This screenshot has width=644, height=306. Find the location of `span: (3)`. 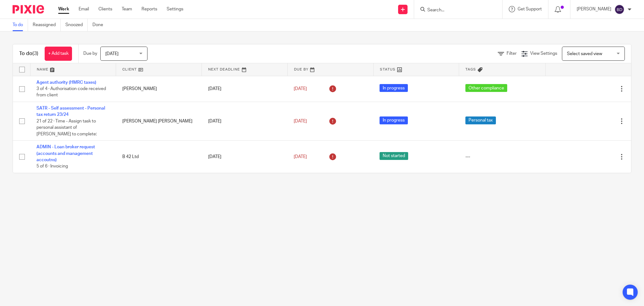

span: (3) is located at coordinates (35, 54).